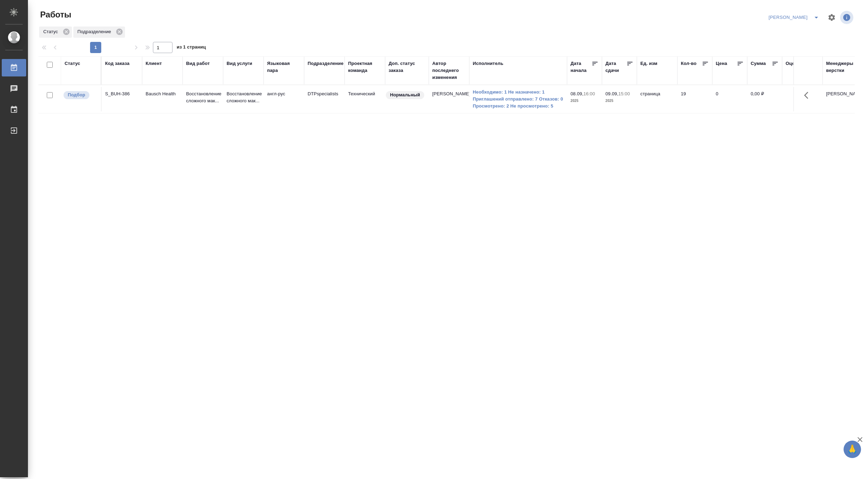 The image size is (868, 479). I want to click on td: DTPspecialists, so click(325, 99).